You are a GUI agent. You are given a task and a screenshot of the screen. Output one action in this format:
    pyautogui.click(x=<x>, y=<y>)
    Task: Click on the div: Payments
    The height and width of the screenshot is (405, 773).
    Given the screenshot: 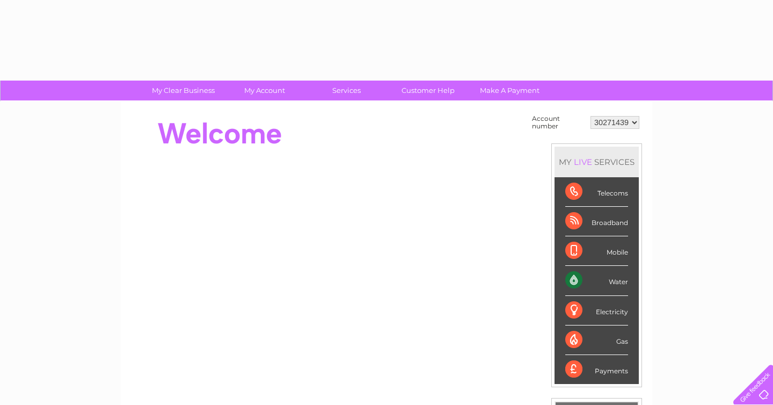 What is the action you would take?
    pyautogui.click(x=597, y=369)
    